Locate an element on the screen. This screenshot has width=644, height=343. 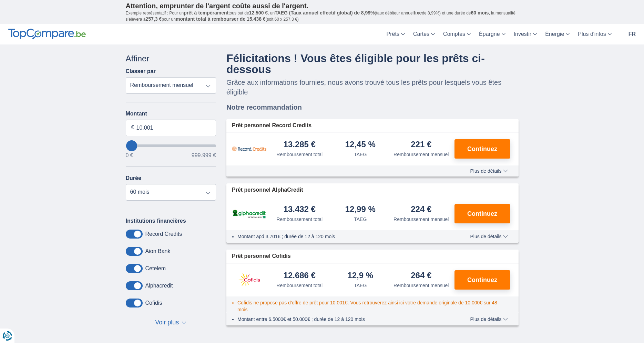
img: pret personnel Record Credits is located at coordinates (249, 149).